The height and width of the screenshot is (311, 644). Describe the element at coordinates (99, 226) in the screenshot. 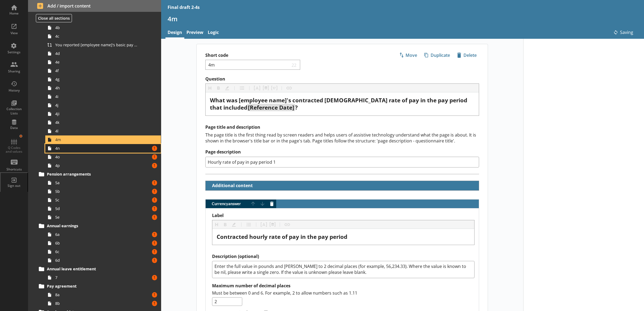

I see `a: Annual earnings` at that location.